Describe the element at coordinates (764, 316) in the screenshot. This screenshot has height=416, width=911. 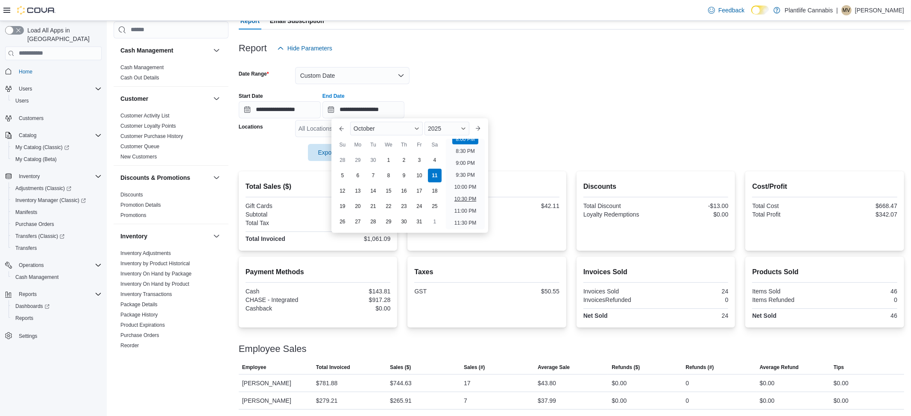
I see `strong: Net Sold` at that location.